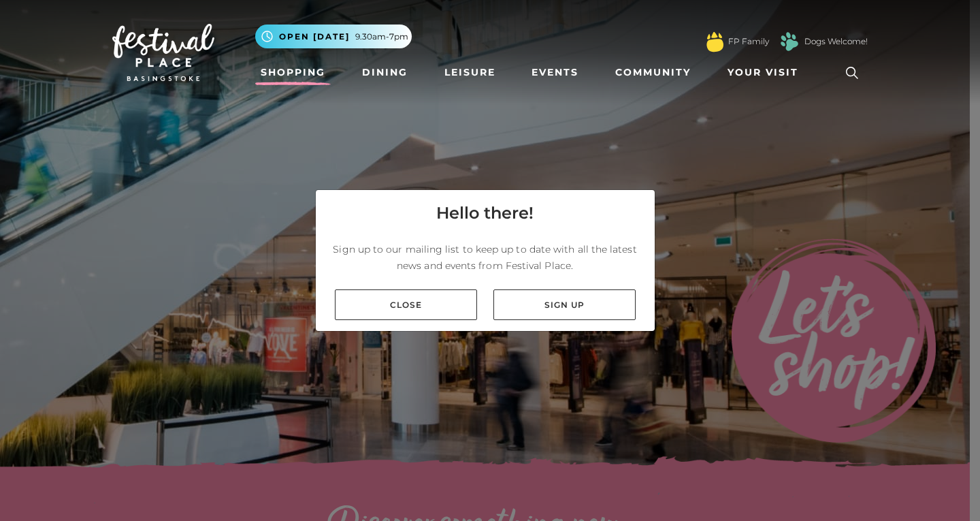 The height and width of the screenshot is (521, 980). Describe the element at coordinates (748, 41) in the screenshot. I see `a: FP Family` at that location.